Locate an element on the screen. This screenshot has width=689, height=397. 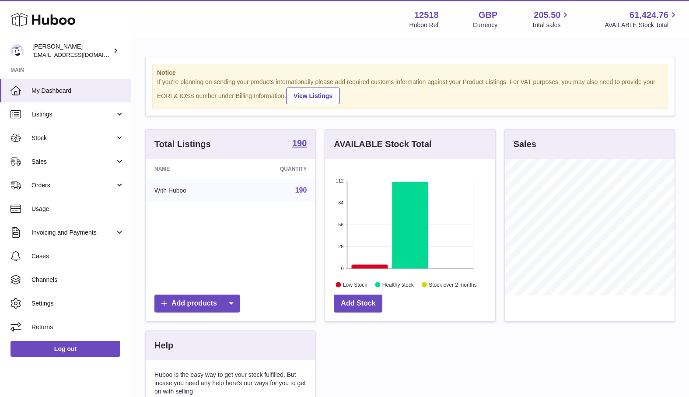
p: Huboo is the easy way to get your stock fulfilled. But incase you need any help here's our ways f... is located at coordinates (230, 383).